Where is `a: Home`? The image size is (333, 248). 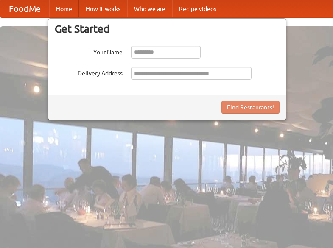
a: Home is located at coordinates (64, 9).